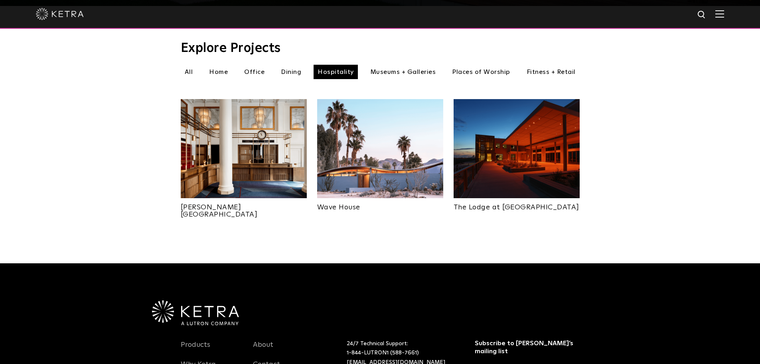  What do you see at coordinates (403, 72) in the screenshot?
I see `li: Museums + Galleries` at bounding box center [403, 72].